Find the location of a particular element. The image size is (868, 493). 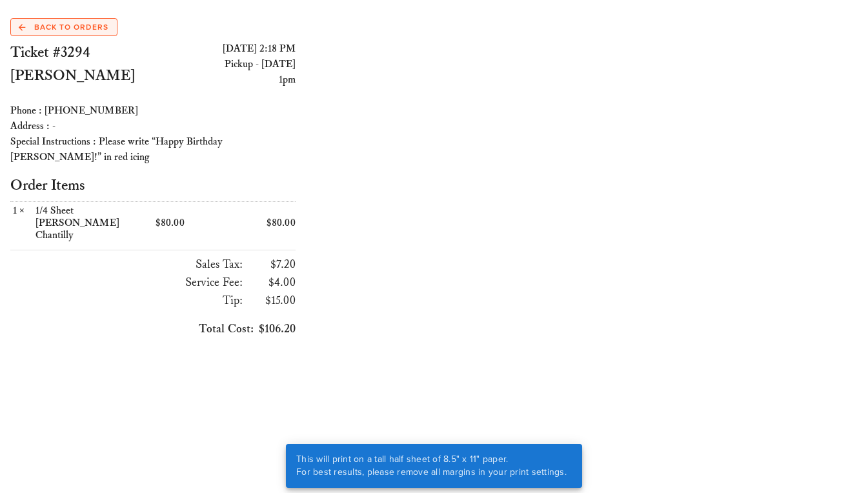

h3: Tip: is located at coordinates (127, 301).